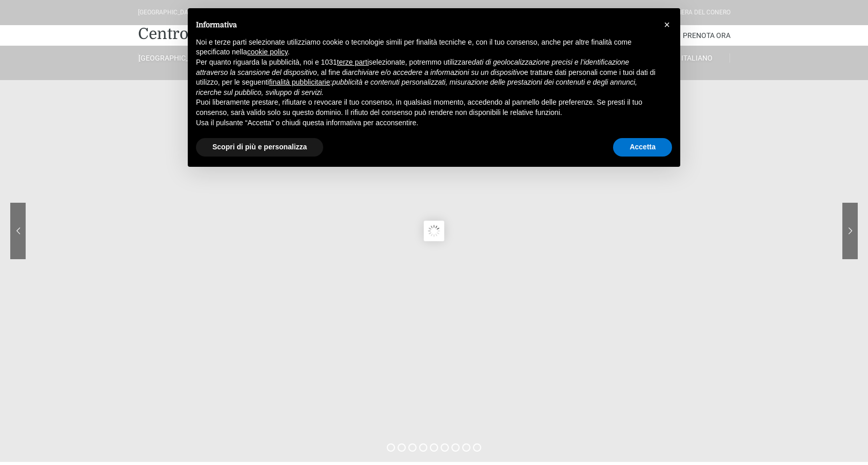 This screenshot has height=465, width=868. I want to click on a: Prenota Ora, so click(706, 35).